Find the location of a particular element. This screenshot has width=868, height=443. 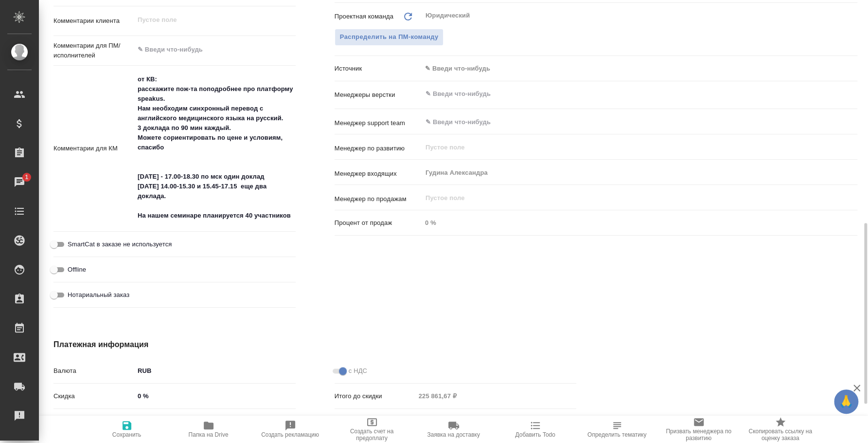

p: Источник is located at coordinates (378, 69).